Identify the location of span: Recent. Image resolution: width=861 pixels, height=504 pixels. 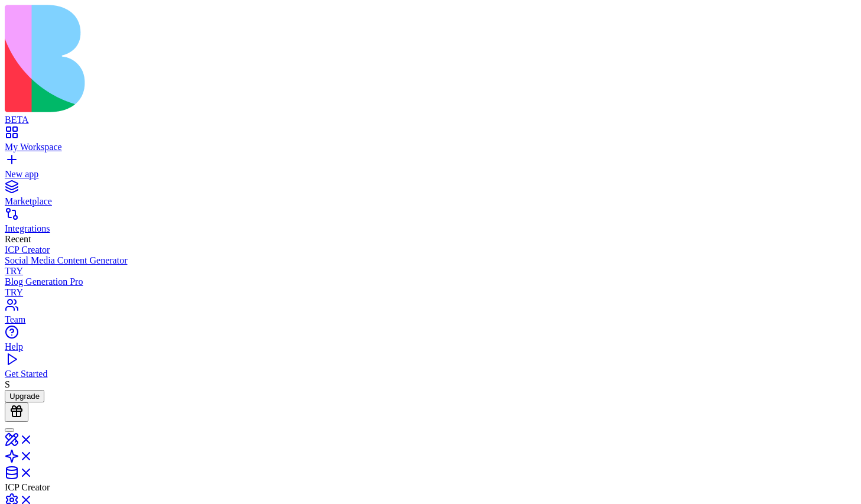
(17, 239).